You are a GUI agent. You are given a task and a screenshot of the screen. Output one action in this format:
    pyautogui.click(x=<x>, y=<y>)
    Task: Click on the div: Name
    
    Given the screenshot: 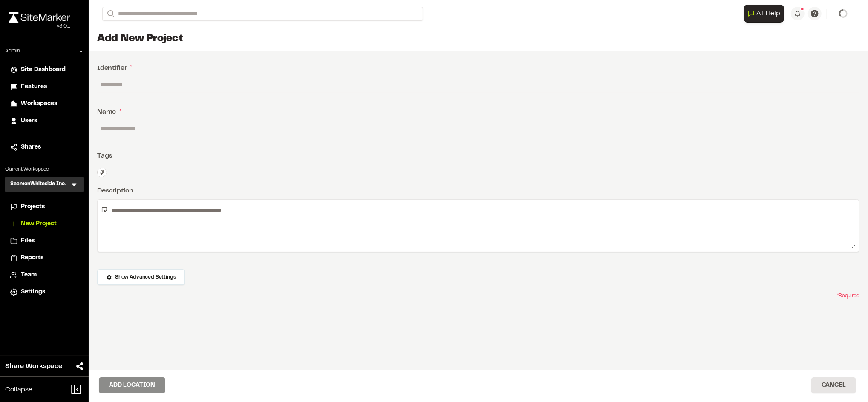 What is the action you would take?
    pyautogui.click(x=478, y=112)
    